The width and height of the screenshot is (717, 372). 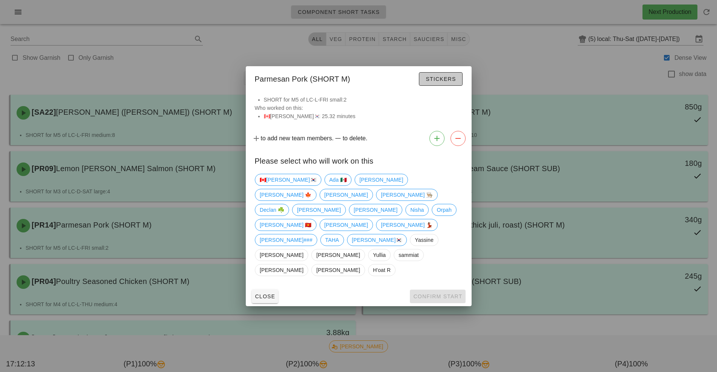 I want to click on span: Declan ☘️, so click(x=272, y=210).